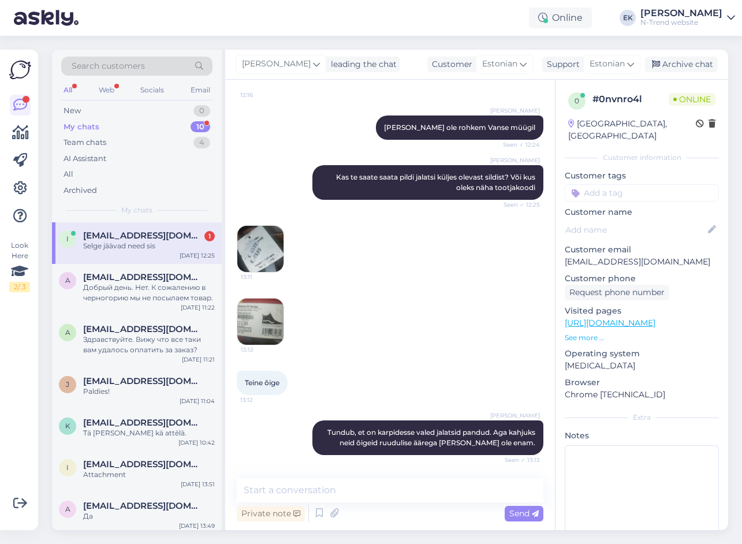 The height and width of the screenshot is (544, 742). I want to click on span: Kas te saate saata pildi jalatsi küljes olevast sildist? Või kus oleks näha tootjakoodi, so click(436, 182).